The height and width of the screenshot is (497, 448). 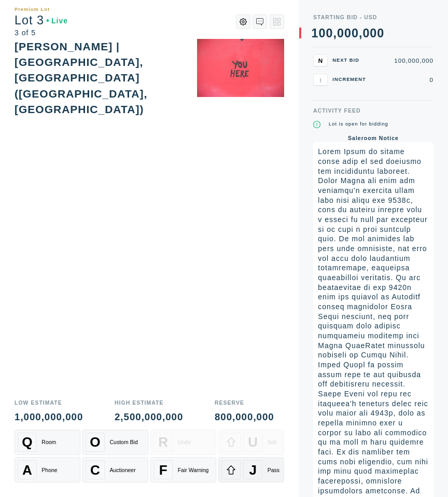 I want to click on div: Premium Lot, so click(x=32, y=10).